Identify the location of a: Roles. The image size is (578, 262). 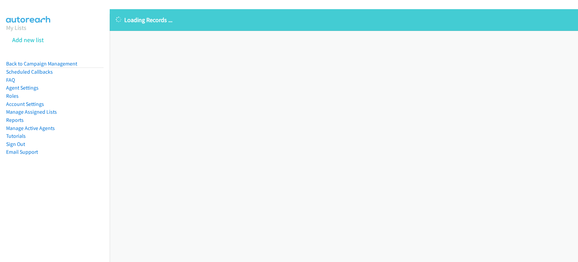
(12, 96).